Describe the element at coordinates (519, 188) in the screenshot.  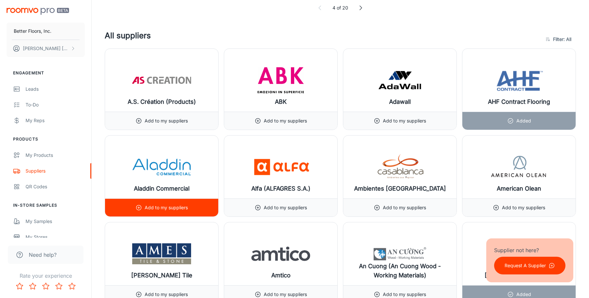
I see `h6: American Olean` at that location.